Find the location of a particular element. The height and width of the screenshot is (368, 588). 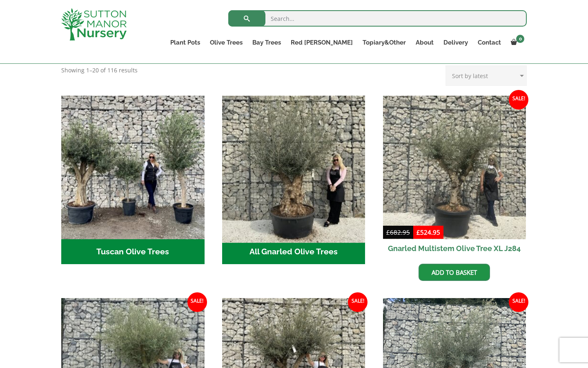

span: 0 is located at coordinates (520, 39).